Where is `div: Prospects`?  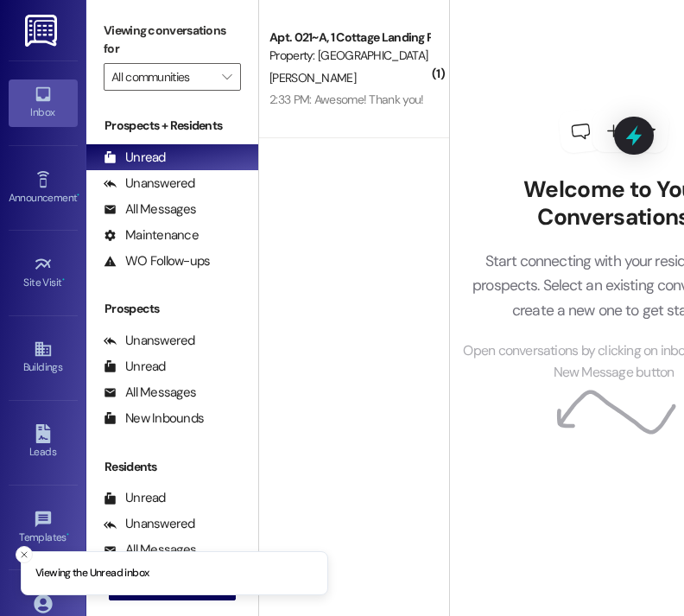 div: Prospects is located at coordinates (172, 308).